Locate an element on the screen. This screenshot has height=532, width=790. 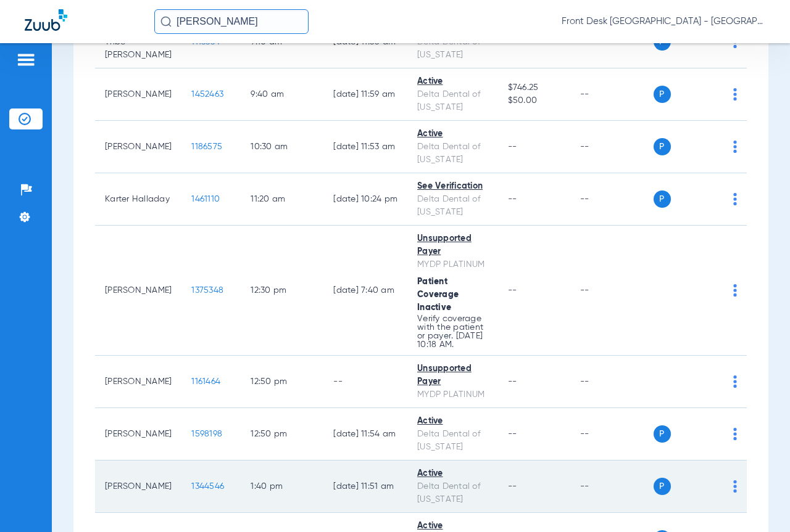
span: $746.25 is located at coordinates (534, 88).